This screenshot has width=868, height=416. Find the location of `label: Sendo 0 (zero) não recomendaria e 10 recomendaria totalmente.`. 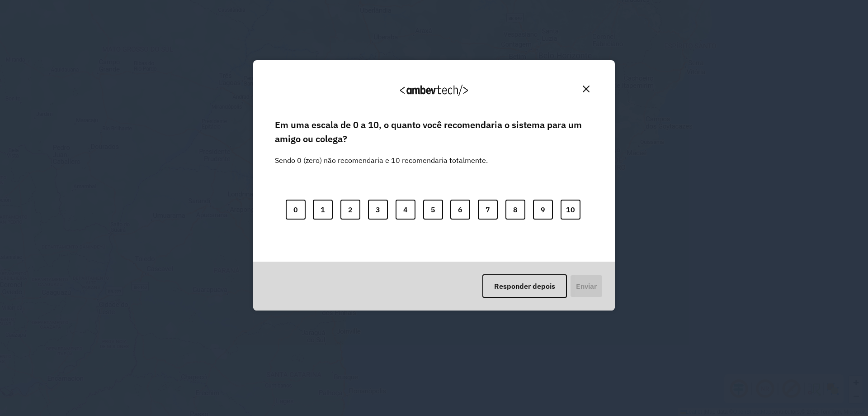

label: Sendo 0 (zero) não recomendaria e 10 recomendaria totalmente. is located at coordinates (381, 155).